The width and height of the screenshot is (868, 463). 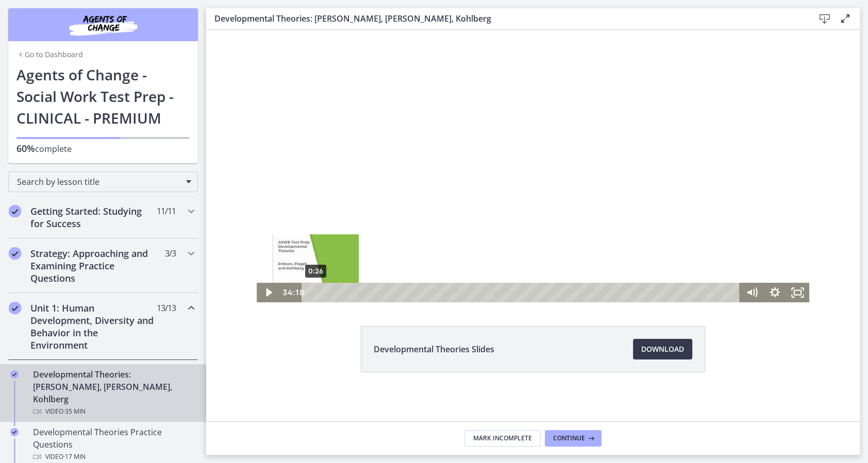 I want to click on span: 3 / 3, so click(x=170, y=254).